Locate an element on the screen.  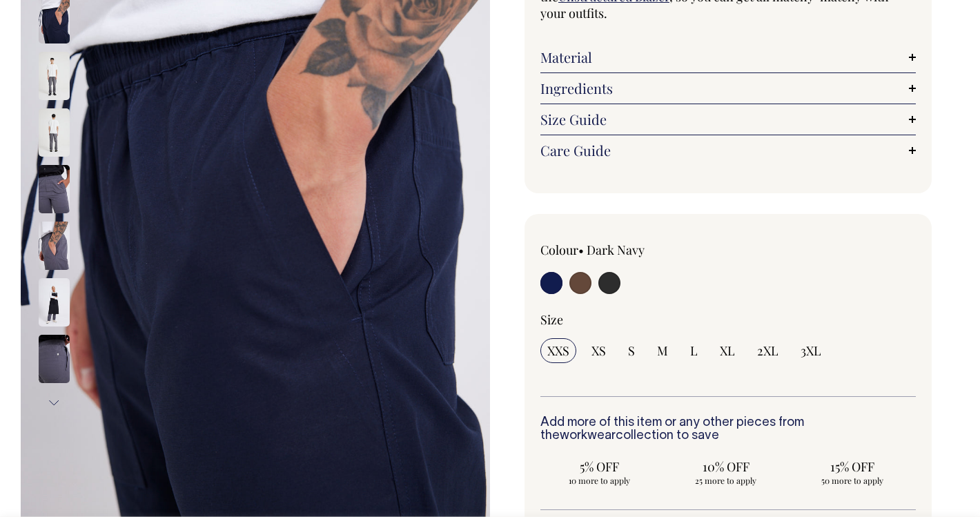
button: Next is located at coordinates (54, 403).